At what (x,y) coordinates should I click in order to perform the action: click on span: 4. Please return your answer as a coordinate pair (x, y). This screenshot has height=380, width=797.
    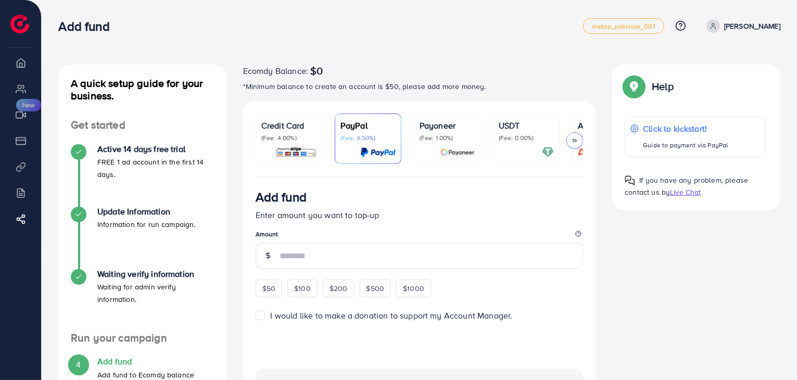
    Looking at the image, I should click on (78, 364).